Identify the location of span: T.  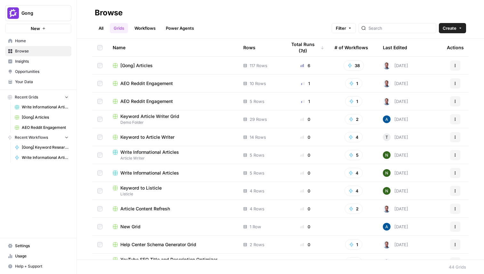
(386, 137).